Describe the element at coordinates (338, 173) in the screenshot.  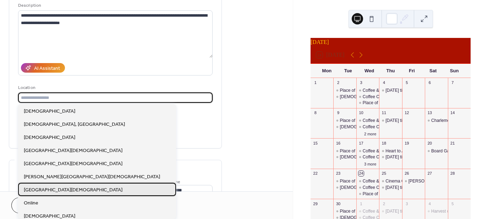
I see `div: 23` at that location.